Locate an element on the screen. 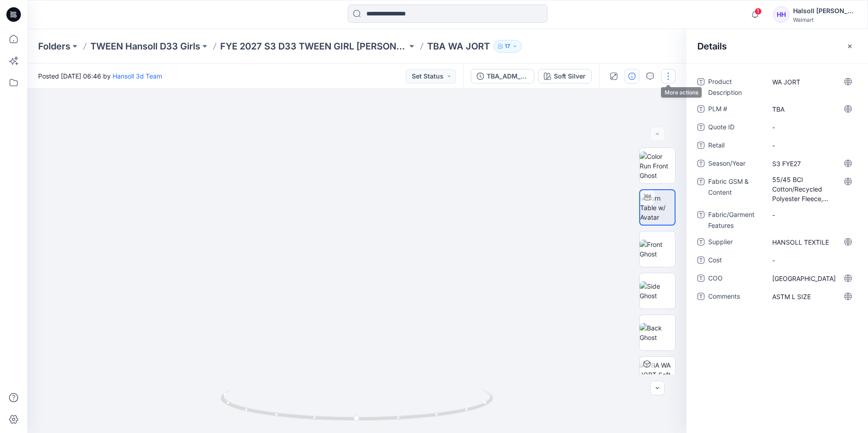  span: HANSOLL TEXTILE is located at coordinates (811, 242).